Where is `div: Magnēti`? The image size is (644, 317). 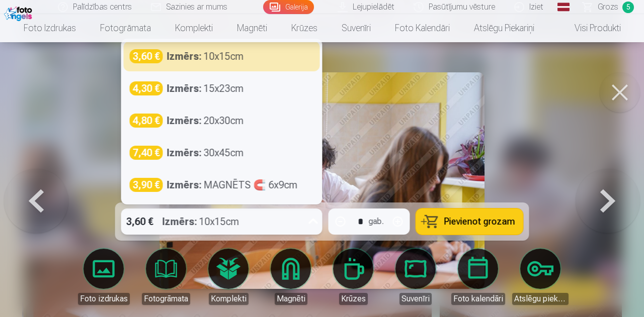
div: Magnēti is located at coordinates (291, 299).